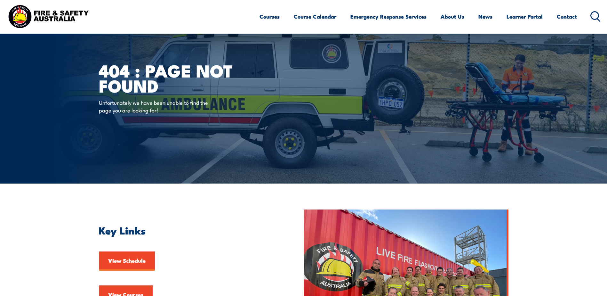  I want to click on a: View Schedule, so click(127, 261).